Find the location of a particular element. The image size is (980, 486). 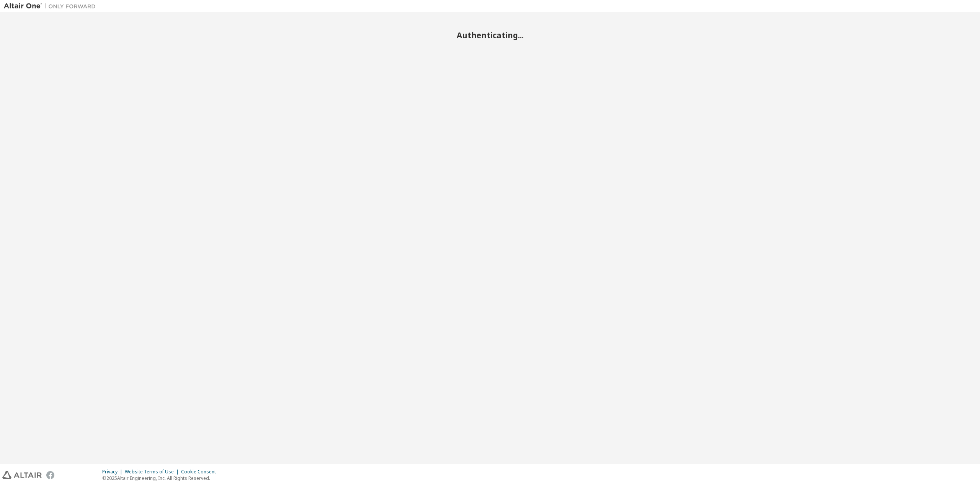

p: © 2025 Altair Engineering, Inc. All Rights Reserved. is located at coordinates (161, 478).